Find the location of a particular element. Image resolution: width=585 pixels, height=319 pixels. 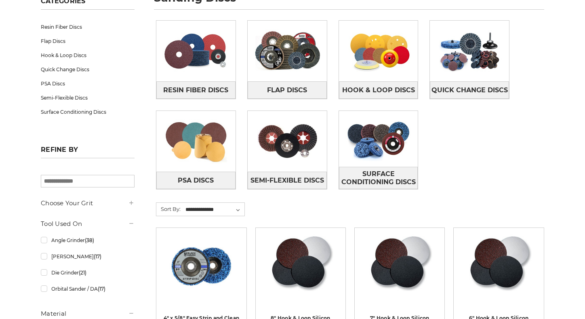

img: Hook & Loop Discs is located at coordinates (379, 51).